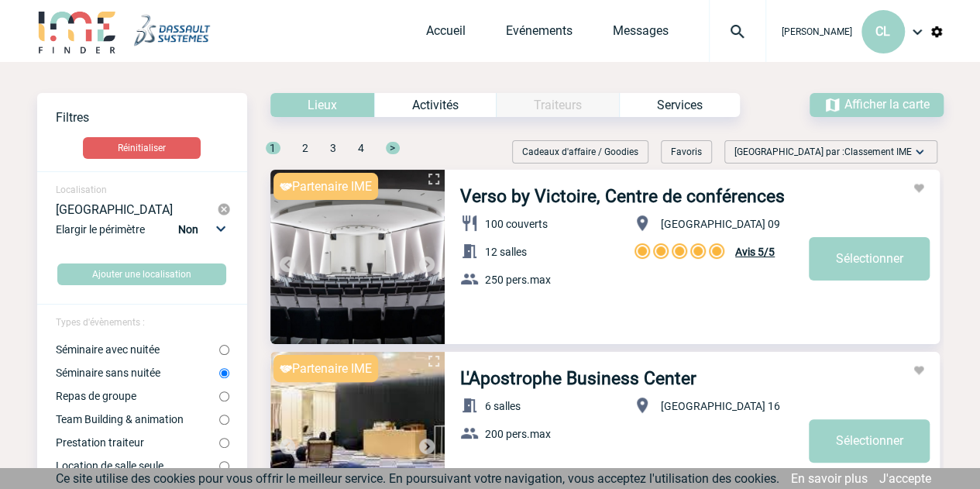 This screenshot has height=489, width=980. What do you see at coordinates (137, 419) in the screenshot?
I see `label: Team Building & animation` at bounding box center [137, 419].